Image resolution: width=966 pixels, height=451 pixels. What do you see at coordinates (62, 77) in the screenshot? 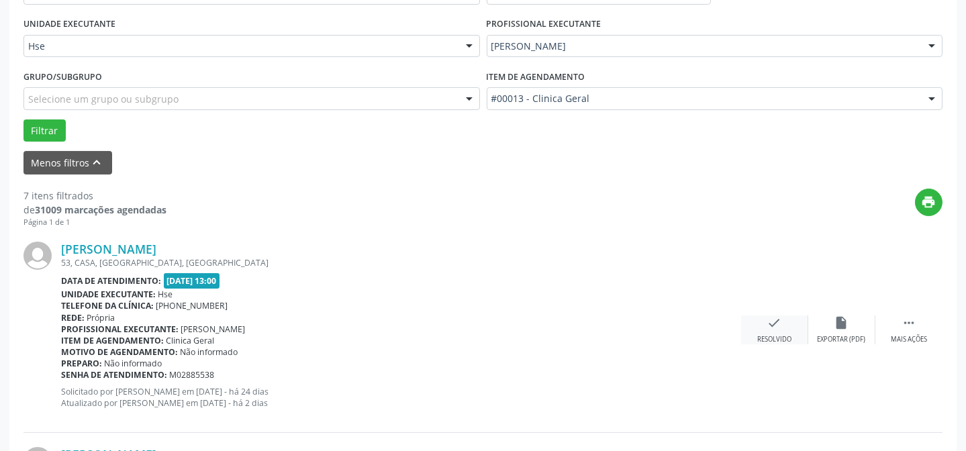
I see `label: Grupo/Subgrupo` at bounding box center [62, 77].